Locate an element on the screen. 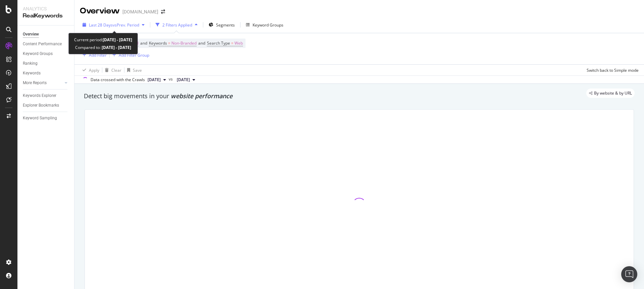 The height and width of the screenshot is (289, 644). div: Current period: is located at coordinates (103, 39).